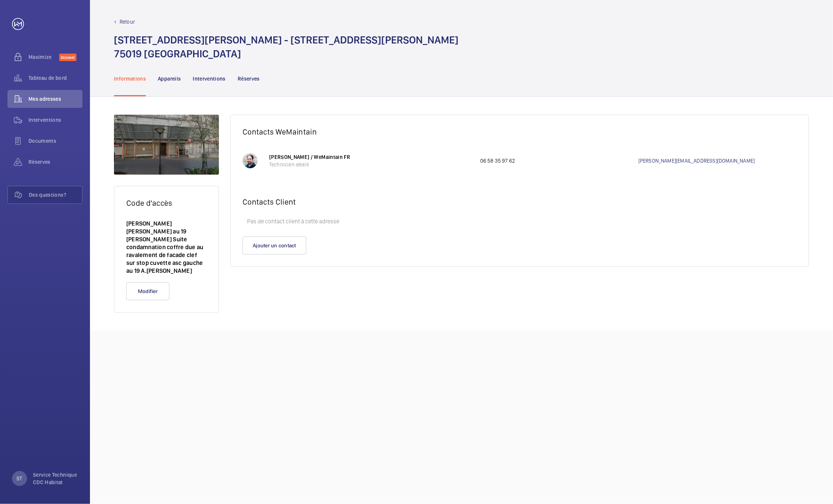  I want to click on p: Technicien dédié, so click(371, 165).